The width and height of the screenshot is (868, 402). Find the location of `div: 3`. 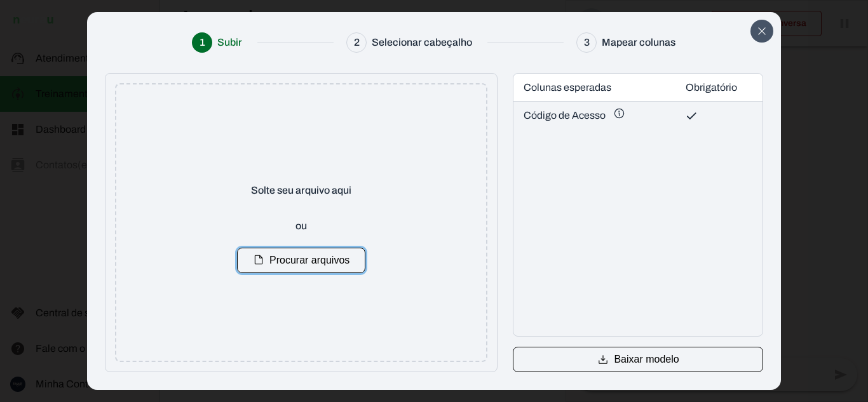

div: 3 is located at coordinates (587, 43).